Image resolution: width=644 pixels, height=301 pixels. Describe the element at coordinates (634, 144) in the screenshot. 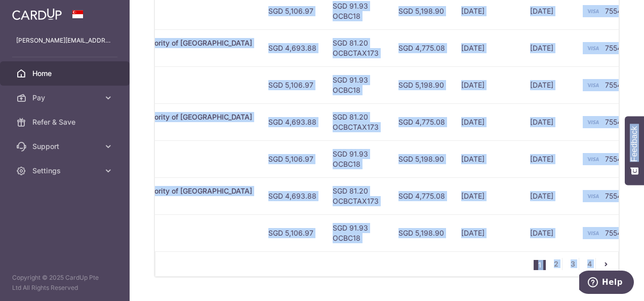

I see `span: Feedback` at that location.